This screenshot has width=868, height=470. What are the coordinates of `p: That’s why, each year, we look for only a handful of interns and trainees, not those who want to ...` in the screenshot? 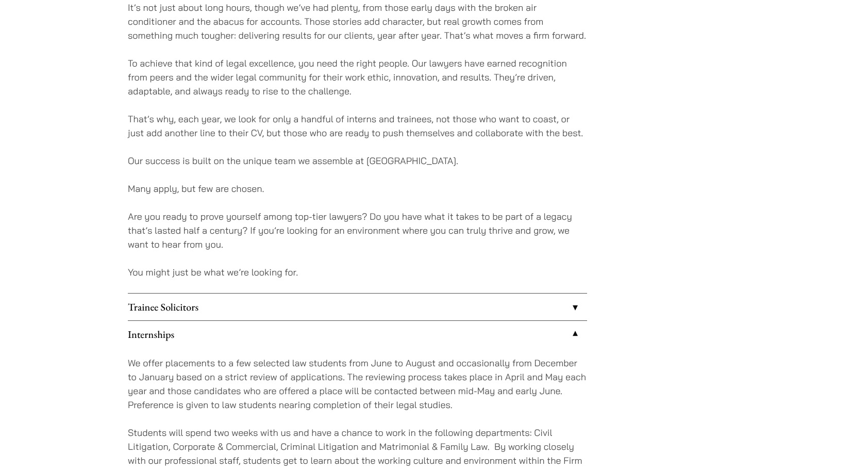 It's located at (357, 126).